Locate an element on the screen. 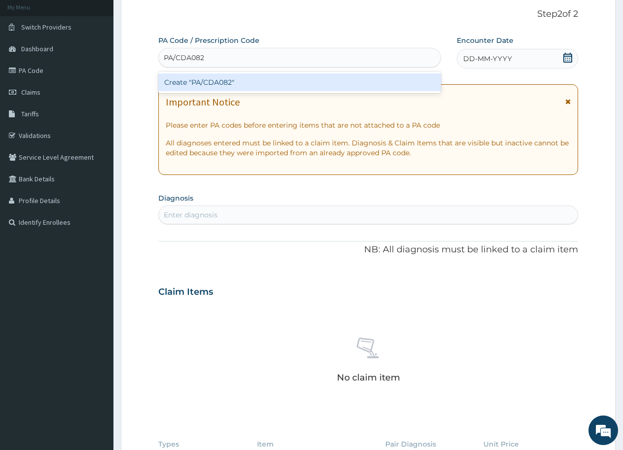  span: Tariffs is located at coordinates (30, 114).